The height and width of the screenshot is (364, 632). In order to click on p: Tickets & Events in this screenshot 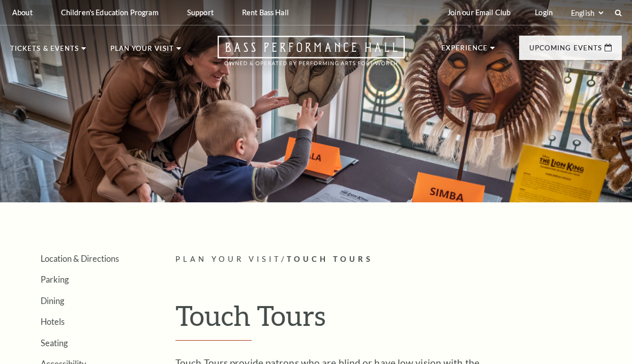, I will do `click(44, 51)`.